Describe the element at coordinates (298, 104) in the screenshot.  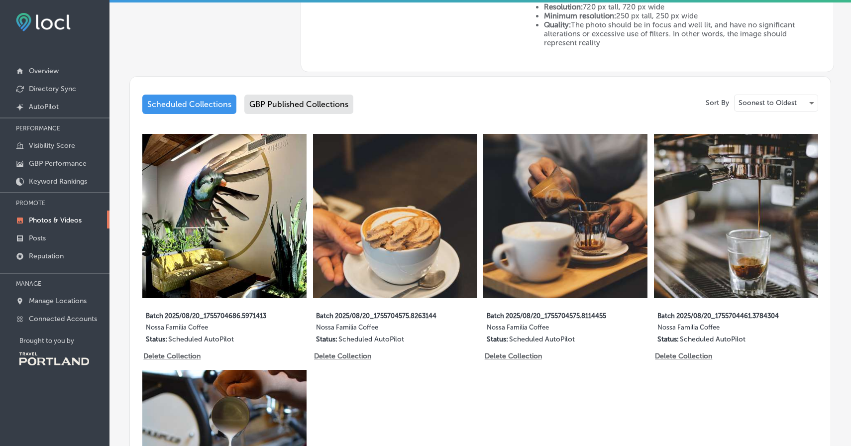
I see `div: GBP Published Collections` at that location.